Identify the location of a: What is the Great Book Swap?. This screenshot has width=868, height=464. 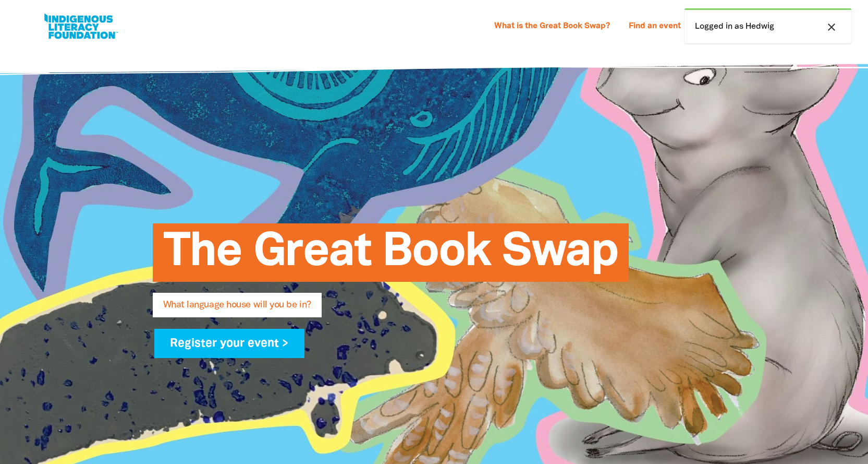
(552, 26).